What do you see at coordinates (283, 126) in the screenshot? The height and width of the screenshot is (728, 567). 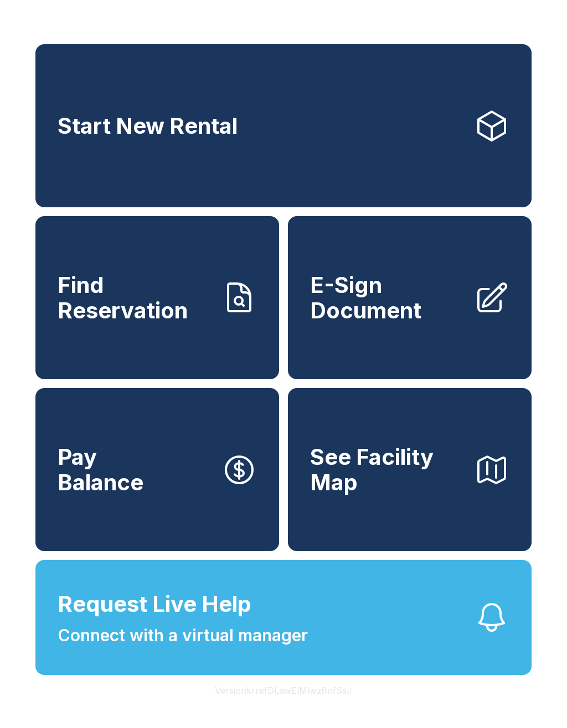 I see `a: Start New Rental` at bounding box center [283, 126].